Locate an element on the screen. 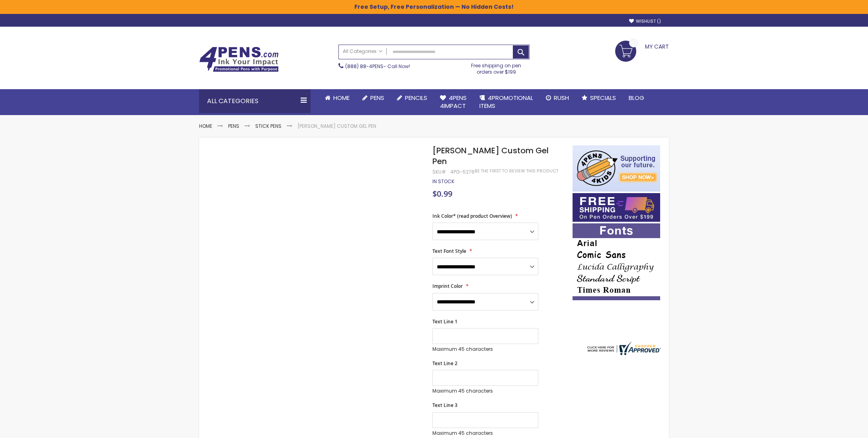 This screenshot has width=868, height=438. a: (888) 88-4PENS is located at coordinates (365, 66).